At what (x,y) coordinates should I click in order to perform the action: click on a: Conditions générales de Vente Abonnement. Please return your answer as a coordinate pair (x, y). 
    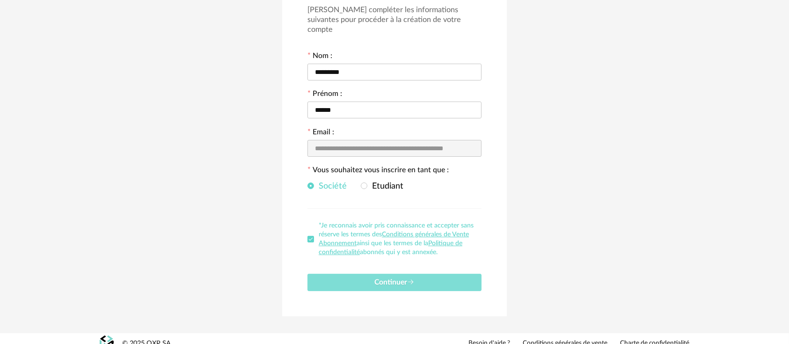
    Looking at the image, I should click on (393, 239).